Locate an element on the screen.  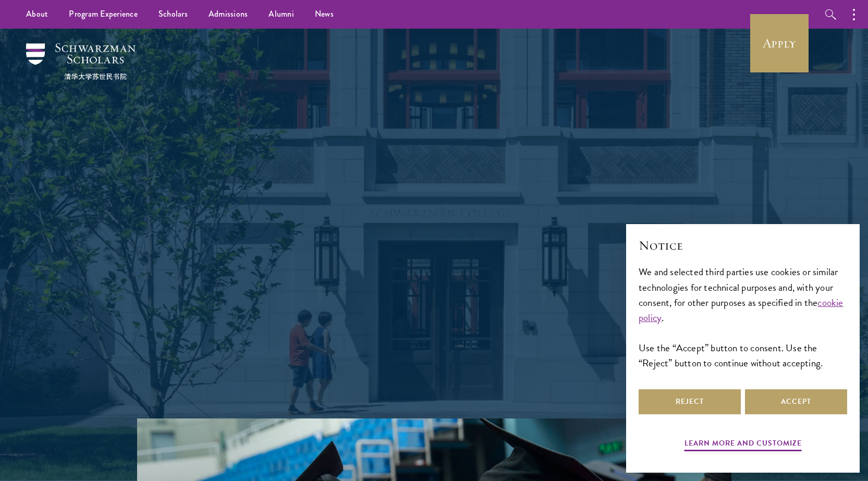
img: Schwarzman Scholars is located at coordinates (81, 61).